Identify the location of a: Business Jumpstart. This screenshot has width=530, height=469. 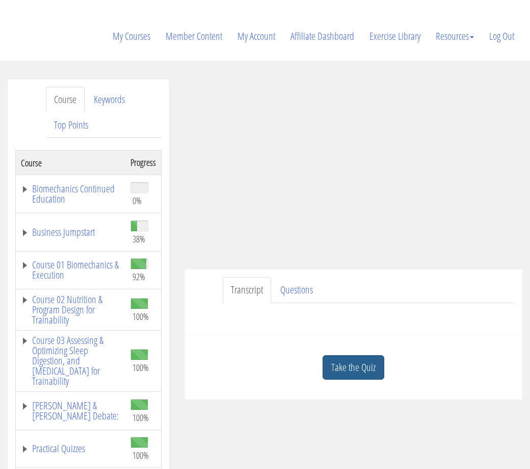
(70, 232).